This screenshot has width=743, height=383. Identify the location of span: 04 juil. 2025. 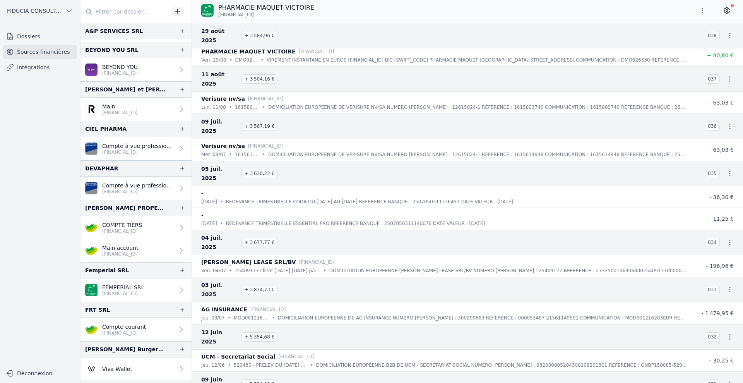
(220, 242).